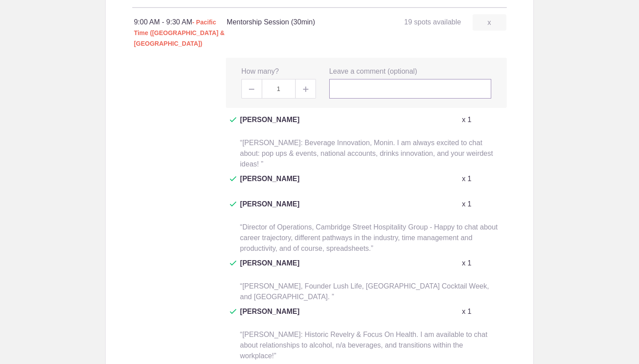 This screenshot has height=364, width=639. What do you see at coordinates (181, 33) in the screenshot?
I see `div: 9:00 AM - 9:30 AM` at bounding box center [181, 33].